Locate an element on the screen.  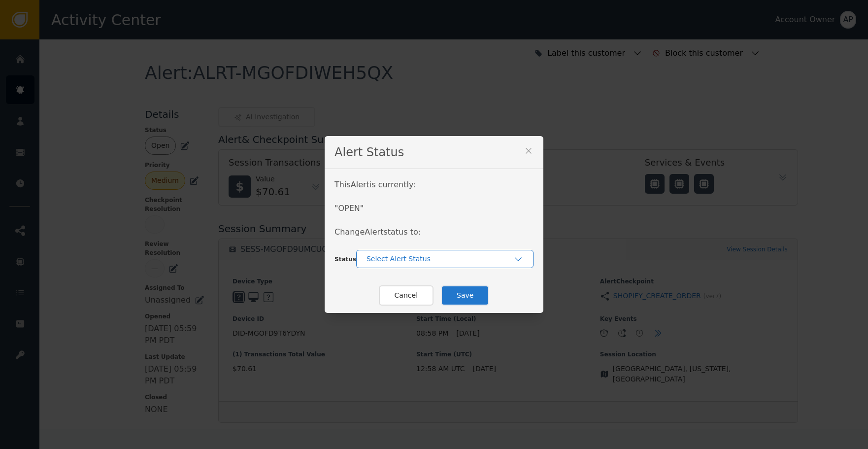
div: Alert Status is located at coordinates (434, 153).